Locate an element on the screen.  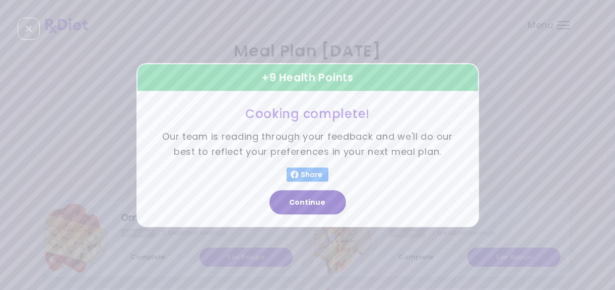
div: + 9 Health Points is located at coordinates (308, 78).